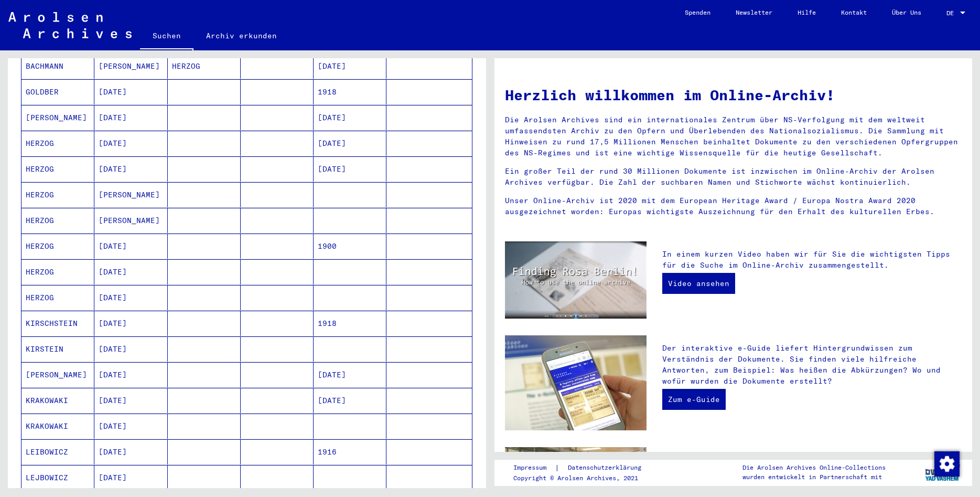 Image resolution: width=980 pixels, height=497 pixels. I want to click on h1: Herzlich willkommen im Online-Archiv!, so click(733, 95).